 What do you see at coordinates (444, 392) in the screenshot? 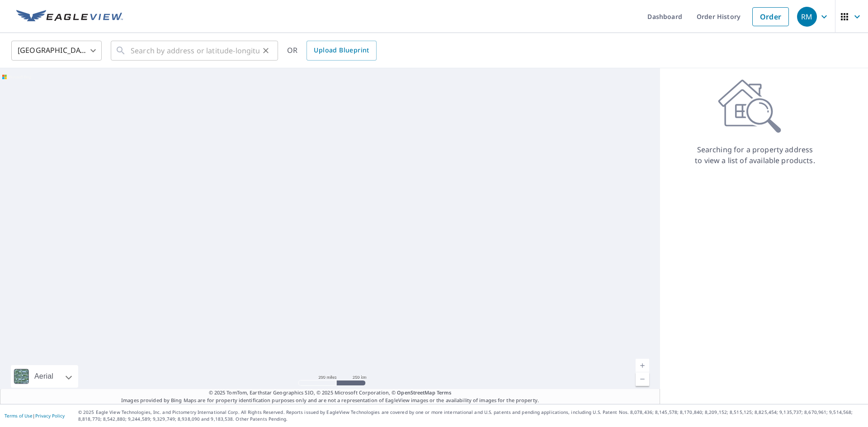
I see `a: Terms` at bounding box center [444, 392].